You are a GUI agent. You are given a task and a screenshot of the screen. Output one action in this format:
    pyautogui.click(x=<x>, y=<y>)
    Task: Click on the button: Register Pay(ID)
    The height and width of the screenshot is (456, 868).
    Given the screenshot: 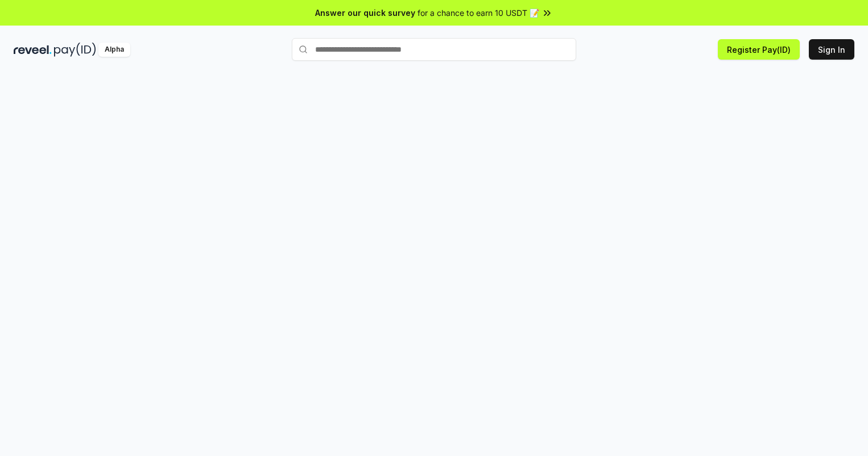 What is the action you would take?
    pyautogui.click(x=759, y=49)
    